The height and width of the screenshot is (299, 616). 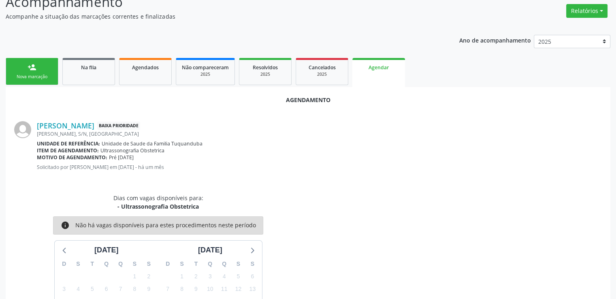 I want to click on span: sexta-feira, 5 de setembro de 2025, so click(x=238, y=276).